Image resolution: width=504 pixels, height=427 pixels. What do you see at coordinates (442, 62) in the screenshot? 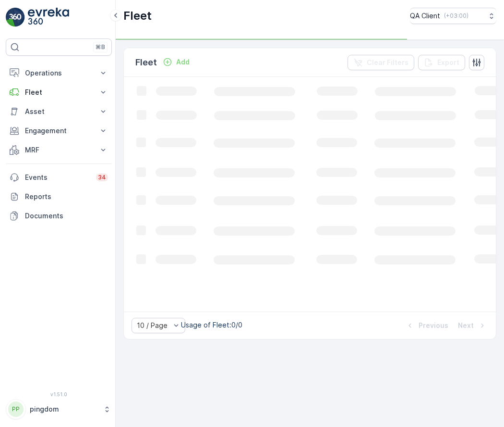
I see `button: Export` at bounding box center [442, 62].